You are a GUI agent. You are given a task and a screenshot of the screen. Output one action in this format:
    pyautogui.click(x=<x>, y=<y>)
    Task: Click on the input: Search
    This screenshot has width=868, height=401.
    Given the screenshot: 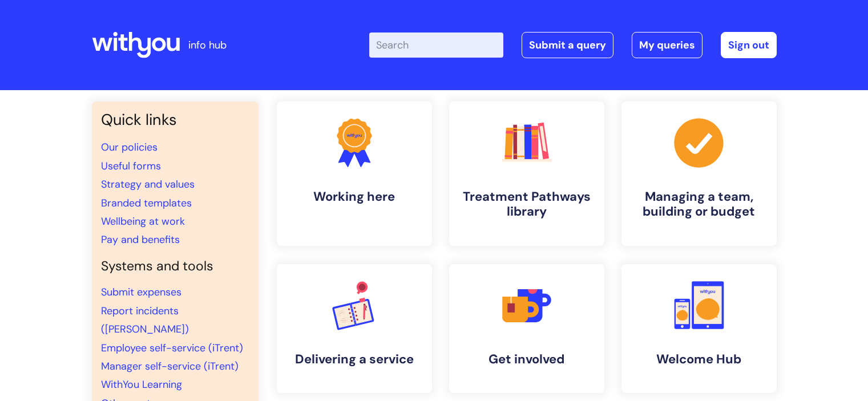 What is the action you would take?
    pyautogui.click(x=436, y=45)
    